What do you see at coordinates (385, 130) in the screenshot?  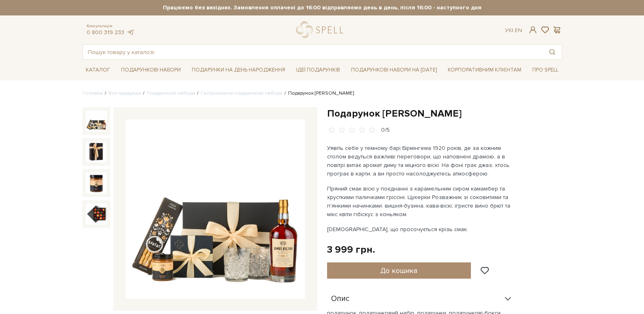 I see `div: 0/5` at bounding box center [385, 130].